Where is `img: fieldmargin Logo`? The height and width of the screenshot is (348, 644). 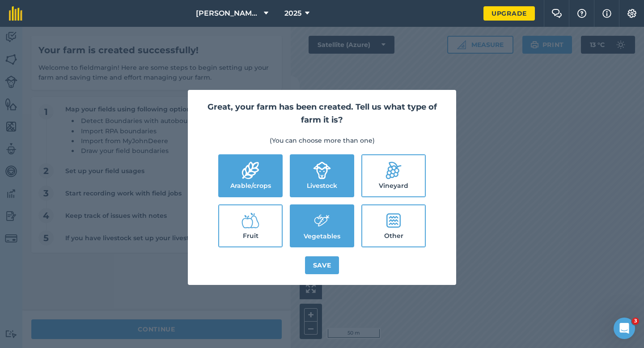 img: fieldmargin Logo is located at coordinates (16, 13).